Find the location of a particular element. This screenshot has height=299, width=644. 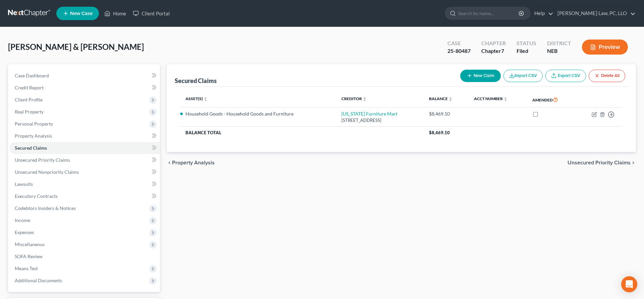

a: Help is located at coordinates (542, 13).